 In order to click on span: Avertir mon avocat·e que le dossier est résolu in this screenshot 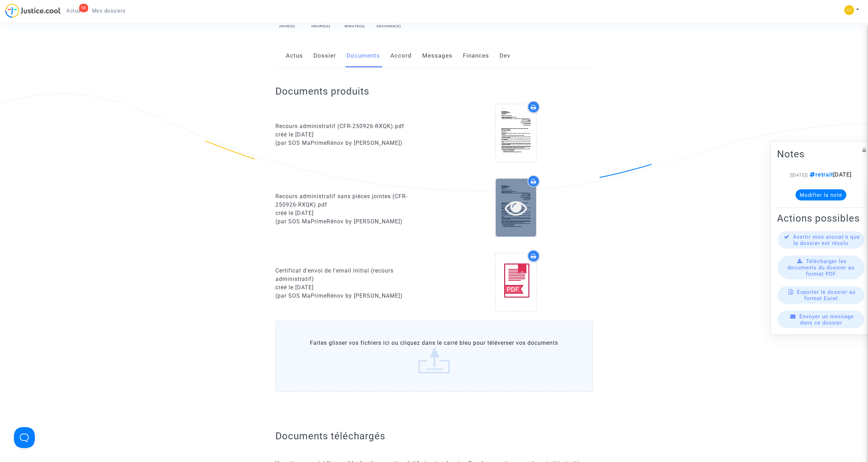, I will do `click(827, 240)`.